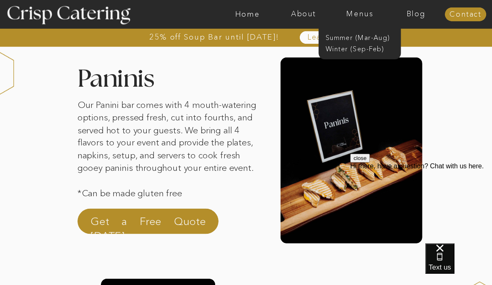 The height and width of the screenshot is (285, 492). What do you see at coordinates (415, 15) in the screenshot?
I see `a: Blog` at bounding box center [415, 15].